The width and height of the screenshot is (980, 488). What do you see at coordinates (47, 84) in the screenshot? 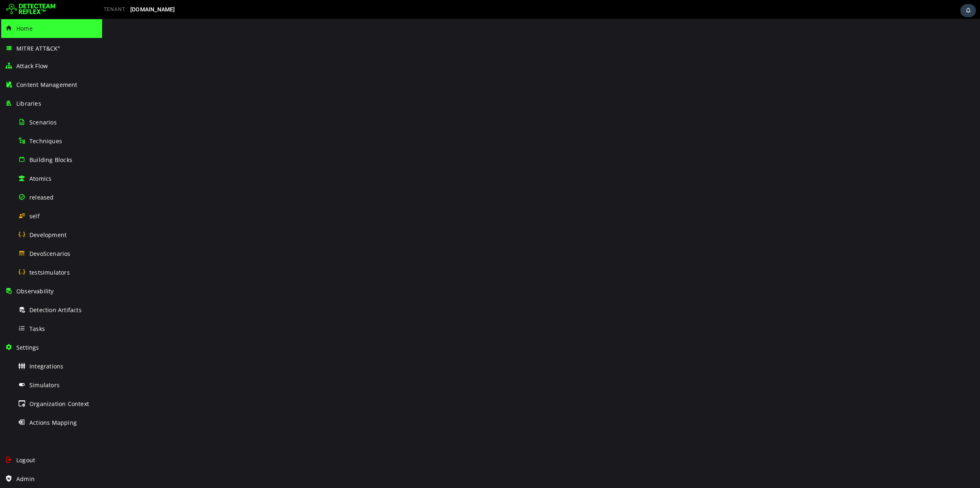
I see `span: Content Management` at bounding box center [47, 84].